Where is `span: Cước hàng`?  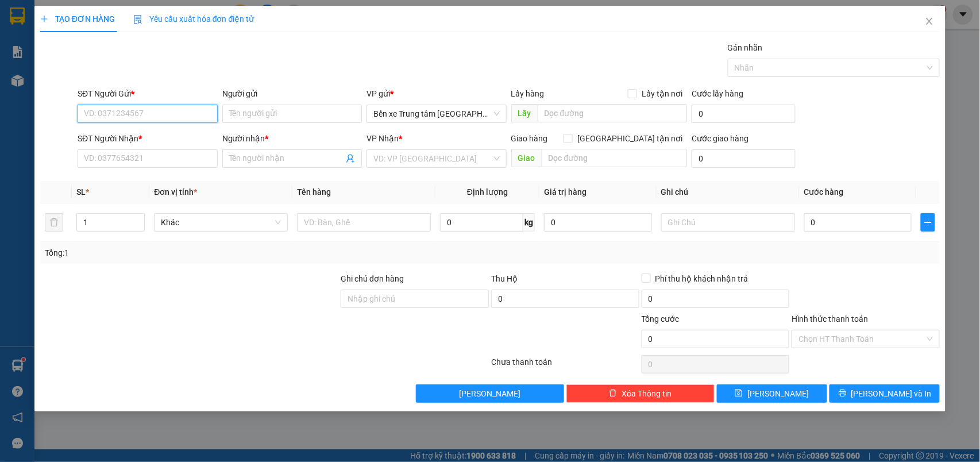
span: Cước hàng is located at coordinates (824, 192).